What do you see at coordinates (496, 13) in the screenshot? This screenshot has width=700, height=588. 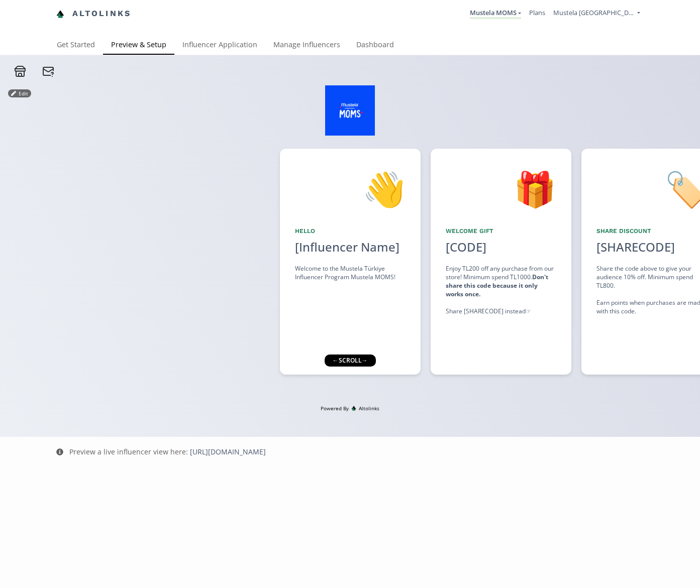 I see `a: Mustela MOMS` at bounding box center [496, 13].